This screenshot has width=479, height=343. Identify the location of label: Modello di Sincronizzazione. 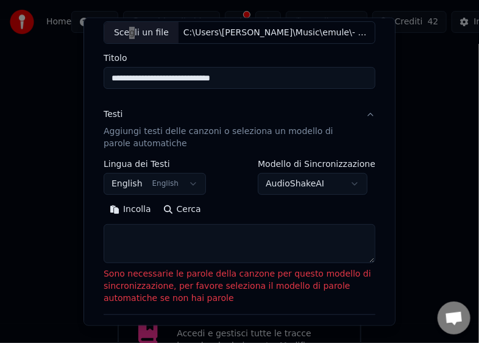
(316, 164).